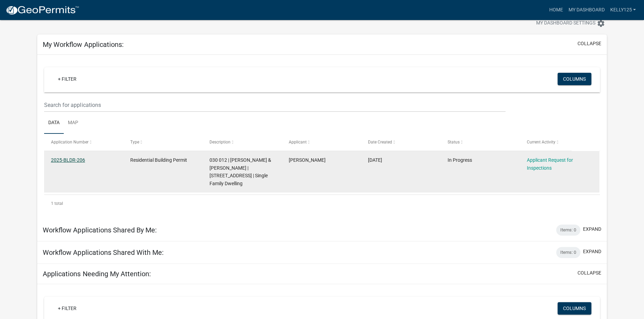  I want to click on div: collapse, so click(322, 137).